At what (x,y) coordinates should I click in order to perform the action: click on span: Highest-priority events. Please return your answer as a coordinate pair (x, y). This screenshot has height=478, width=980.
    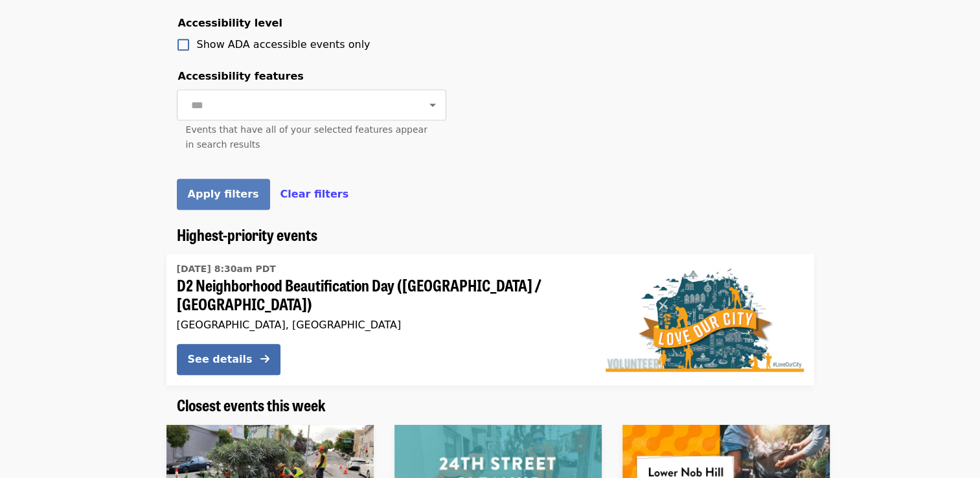
    Looking at the image, I should click on (247, 234).